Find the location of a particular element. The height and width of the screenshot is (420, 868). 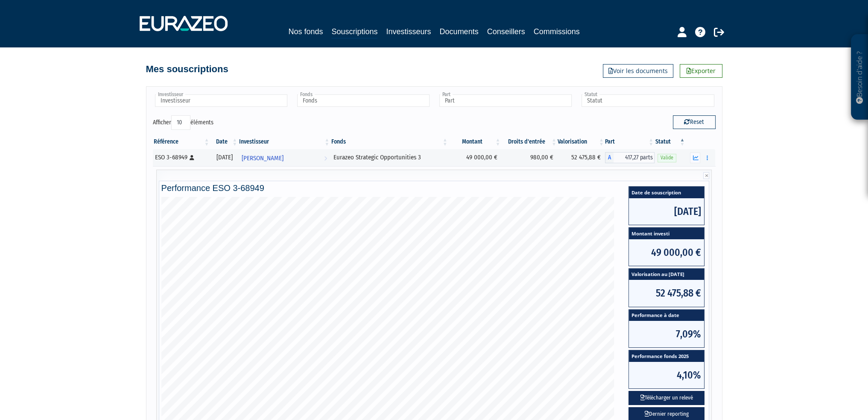

a: Investisseurs is located at coordinates (408, 32).